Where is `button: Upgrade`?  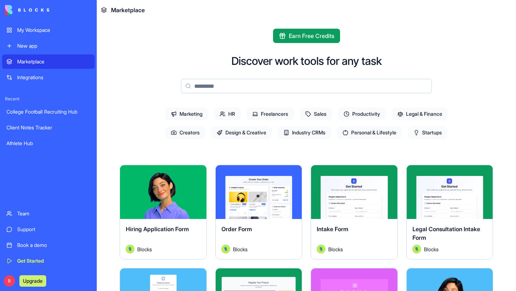 button: Upgrade is located at coordinates (33, 281).